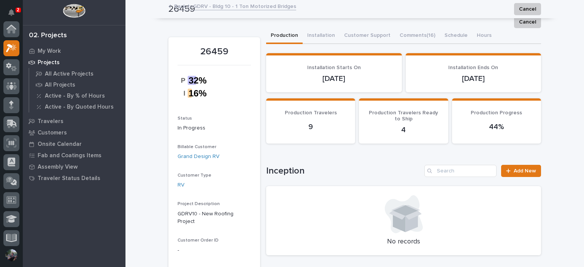 The height and width of the screenshot is (267, 584). Describe the element at coordinates (77, 85) in the screenshot. I see `a: All Projects` at that location.